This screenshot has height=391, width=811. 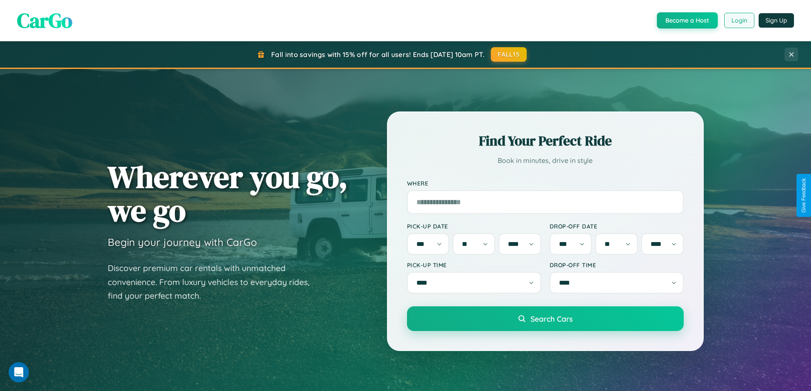 I want to click on button: Search Cars, so click(x=545, y=319).